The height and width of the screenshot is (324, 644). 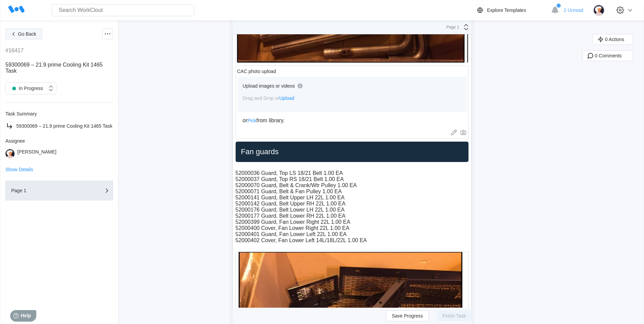 I want to click on div: or from library., so click(x=352, y=121).